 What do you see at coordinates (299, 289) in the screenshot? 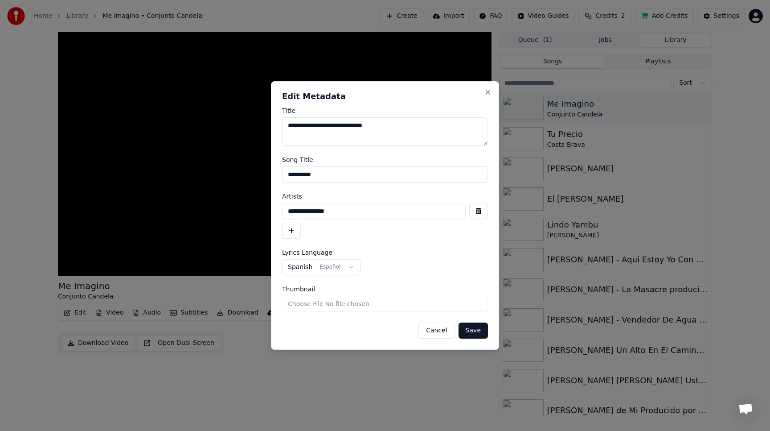
I see `span: Thumbnail` at bounding box center [299, 289].